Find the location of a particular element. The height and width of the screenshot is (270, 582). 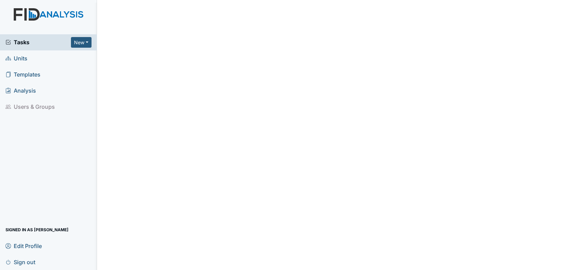

span: Templates is located at coordinates (23, 74).